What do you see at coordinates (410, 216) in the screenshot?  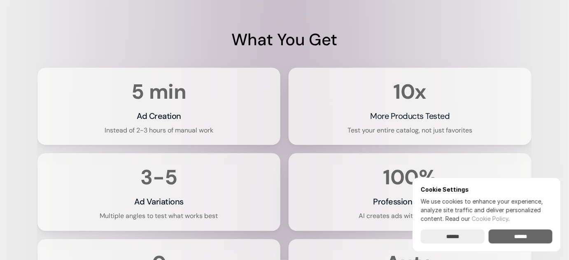 I see `p: AI creates ads within your context` at bounding box center [410, 216].